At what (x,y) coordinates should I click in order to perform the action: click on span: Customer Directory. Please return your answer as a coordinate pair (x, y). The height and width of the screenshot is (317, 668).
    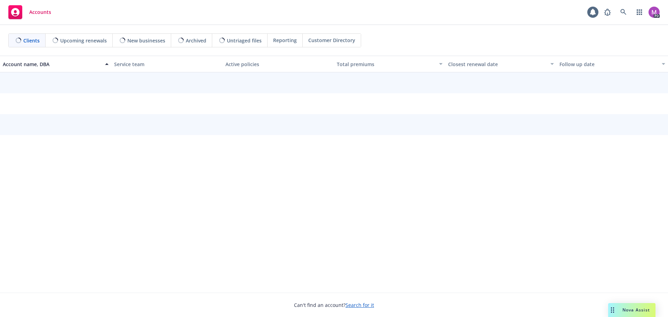
    Looking at the image, I should click on (332, 40).